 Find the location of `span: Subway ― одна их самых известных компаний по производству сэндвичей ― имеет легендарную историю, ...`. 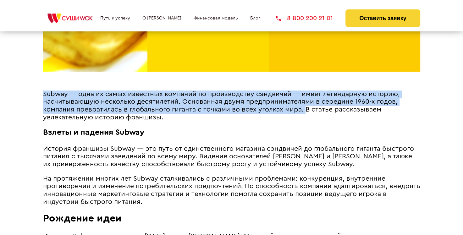

span: Subway ― одна их самых известных компаний по производству сэндвичей ― имеет легендарную историю, ... is located at coordinates (221, 106).